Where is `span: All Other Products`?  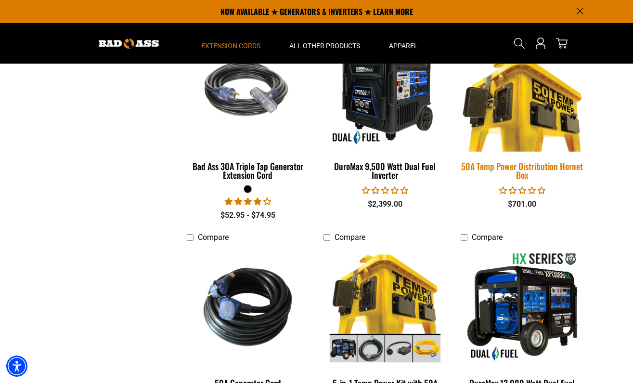
span: All Other Products is located at coordinates (325, 46).